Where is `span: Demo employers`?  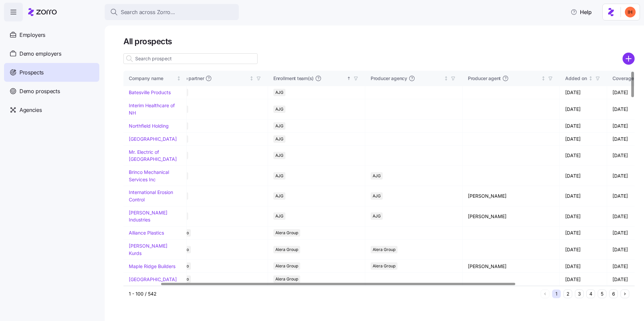 span: Demo employers is located at coordinates (40, 54).